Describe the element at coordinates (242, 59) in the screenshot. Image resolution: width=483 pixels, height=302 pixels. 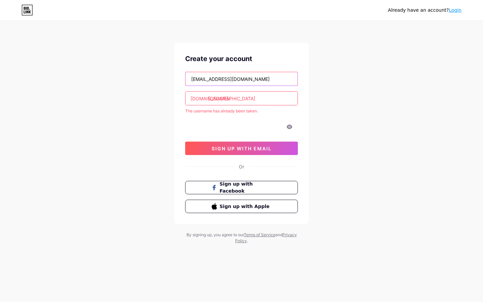
I see `div: Create your account` at that location.